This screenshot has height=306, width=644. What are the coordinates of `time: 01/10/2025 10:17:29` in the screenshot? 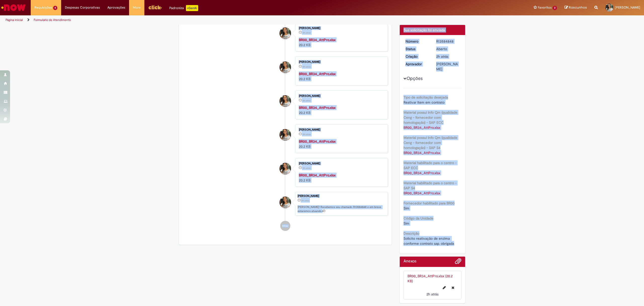 It's located at (307, 67).